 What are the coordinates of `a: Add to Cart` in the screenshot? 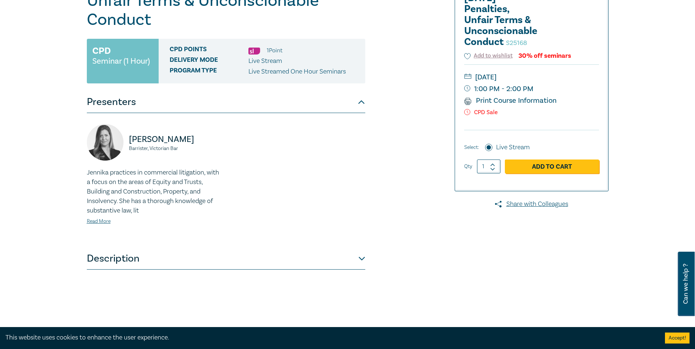 It's located at (552, 167).